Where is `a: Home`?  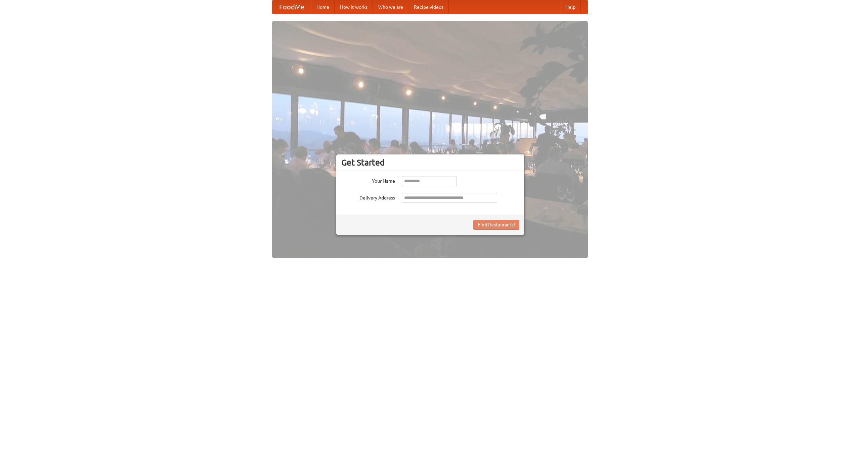 a: Home is located at coordinates (323, 7).